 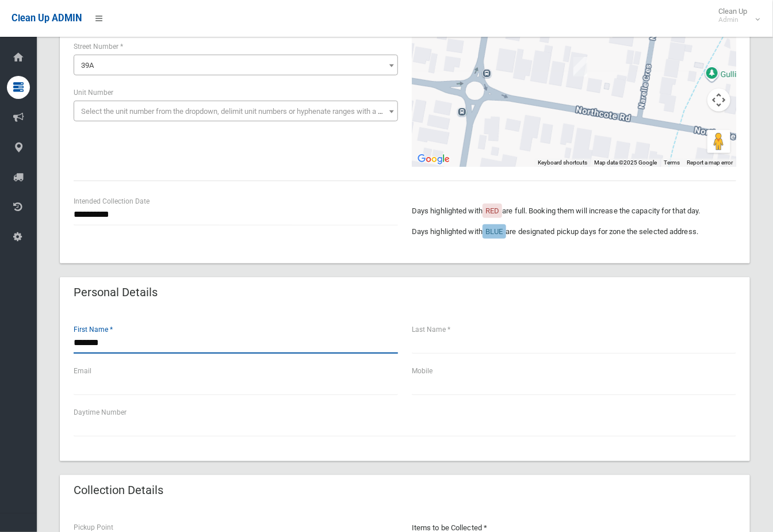 I want to click on div: 39A Northcote Road, GREENACRE NSW 2190, so click(x=581, y=67).